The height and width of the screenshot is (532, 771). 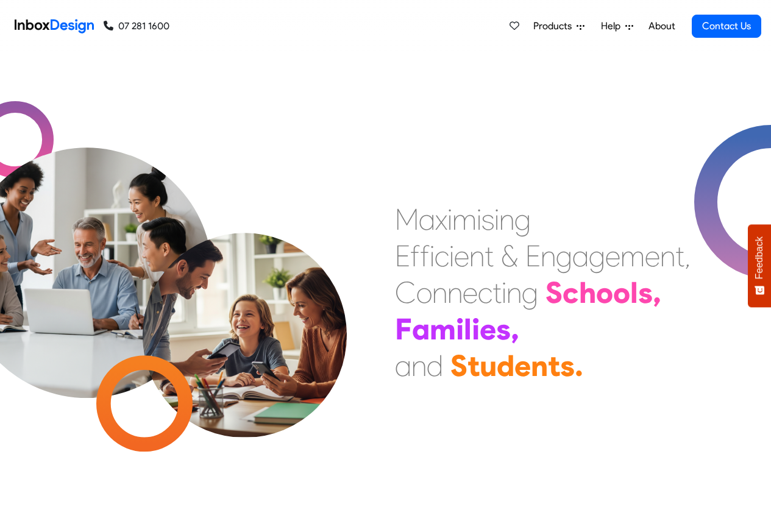 What do you see at coordinates (618, 27) in the screenshot?
I see `a: Help` at bounding box center [618, 27].